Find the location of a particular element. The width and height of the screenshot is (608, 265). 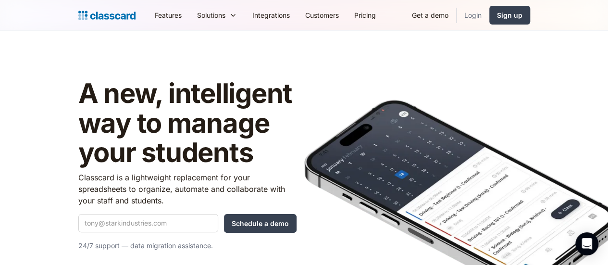

a: Login is located at coordinates (473, 15).